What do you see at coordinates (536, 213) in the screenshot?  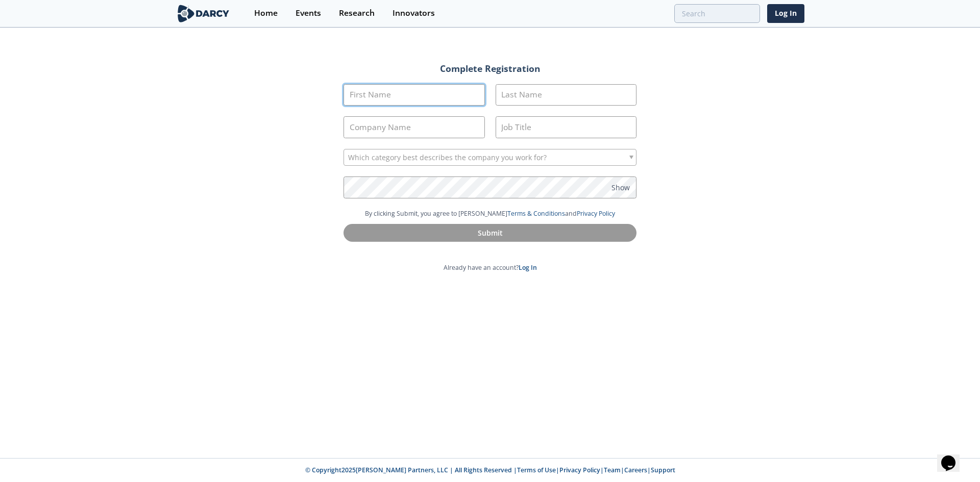 I see `a: Terms & Conditions` at bounding box center [536, 213].